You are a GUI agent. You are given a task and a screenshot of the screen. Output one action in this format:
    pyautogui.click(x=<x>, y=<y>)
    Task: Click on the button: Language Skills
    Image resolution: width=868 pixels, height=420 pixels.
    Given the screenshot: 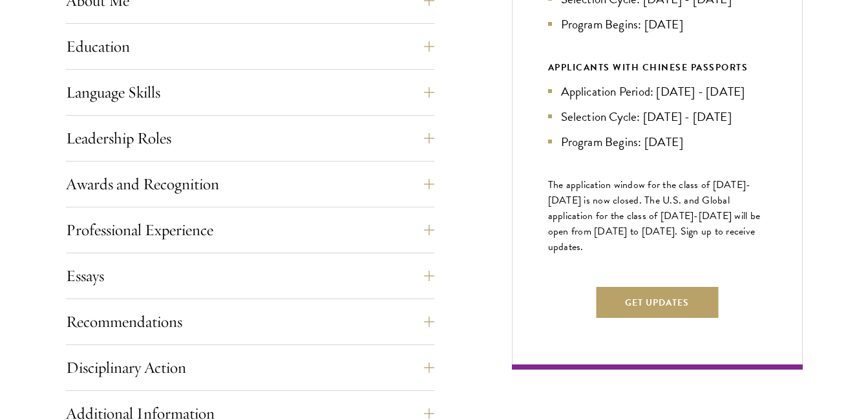 What is the action you would take?
    pyautogui.click(x=250, y=92)
    